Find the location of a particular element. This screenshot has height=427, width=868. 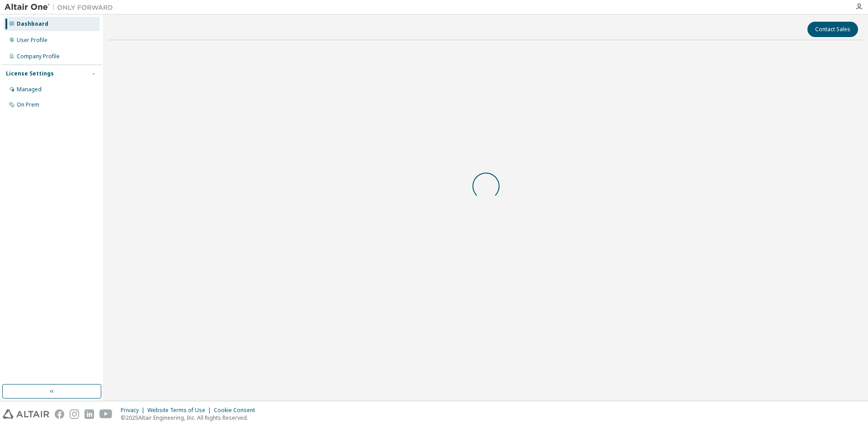

img: linkedin.svg is located at coordinates (89, 414).